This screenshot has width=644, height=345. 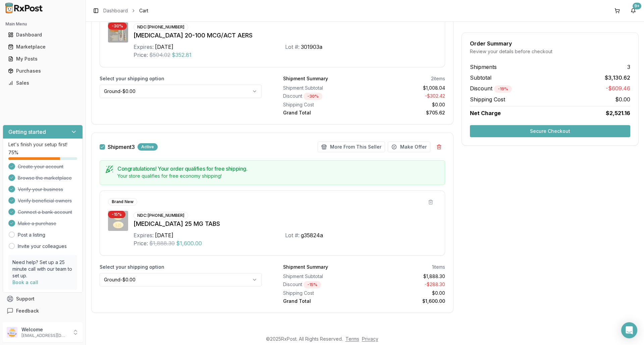 What do you see at coordinates (188, 243) in the screenshot?
I see `span: $1,600.00` at bounding box center [188, 243].